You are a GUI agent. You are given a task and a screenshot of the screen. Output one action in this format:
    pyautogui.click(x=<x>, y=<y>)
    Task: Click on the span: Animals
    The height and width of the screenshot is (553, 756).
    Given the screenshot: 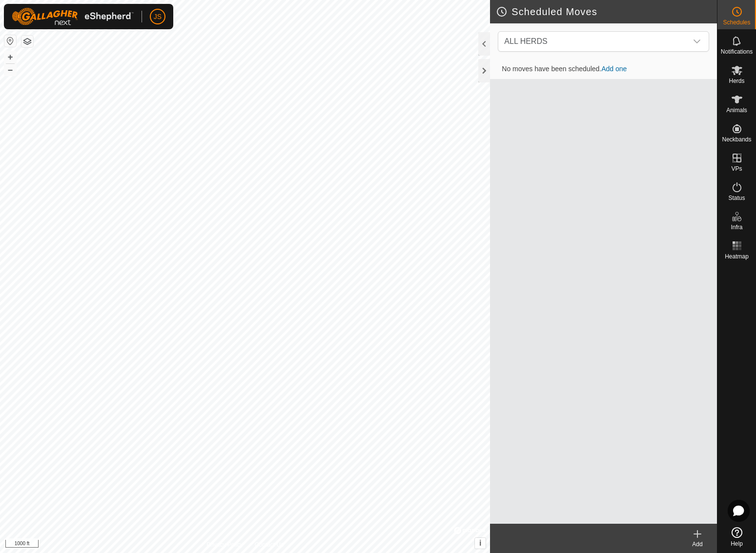 What is the action you would take?
    pyautogui.click(x=737, y=110)
    